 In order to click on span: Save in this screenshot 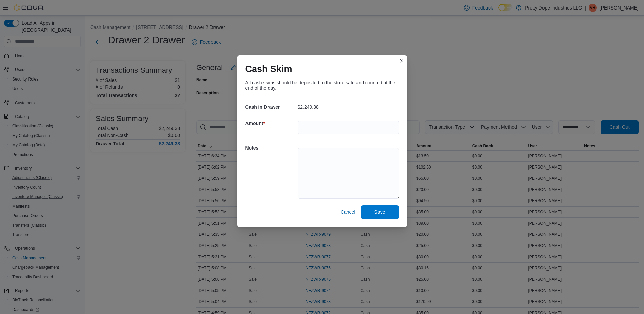, I will do `click(380, 212)`.